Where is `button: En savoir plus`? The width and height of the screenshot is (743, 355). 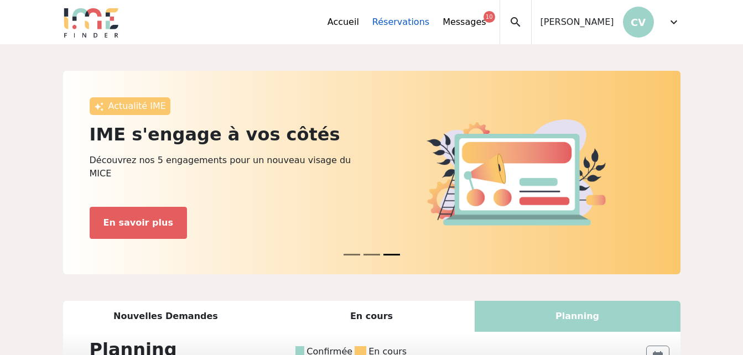 button: En savoir plus is located at coordinates (138, 223).